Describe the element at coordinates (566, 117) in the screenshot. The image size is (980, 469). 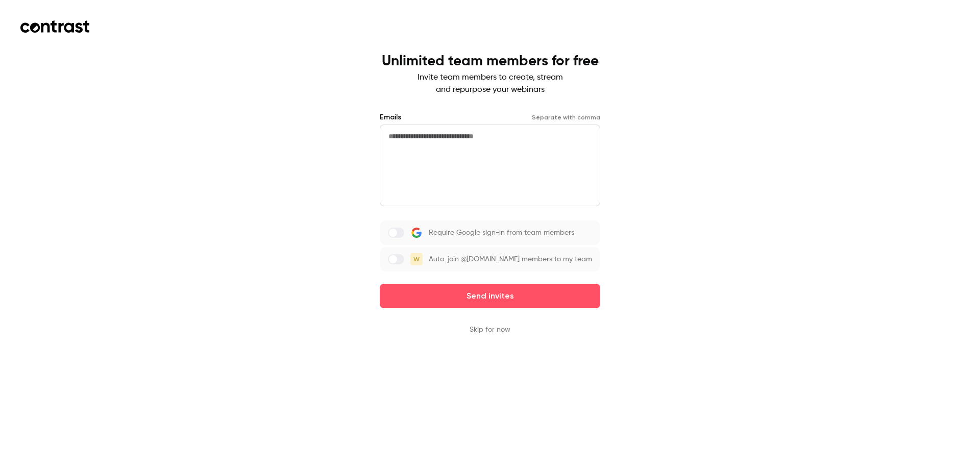
I see `p: Separate with comma` at that location.